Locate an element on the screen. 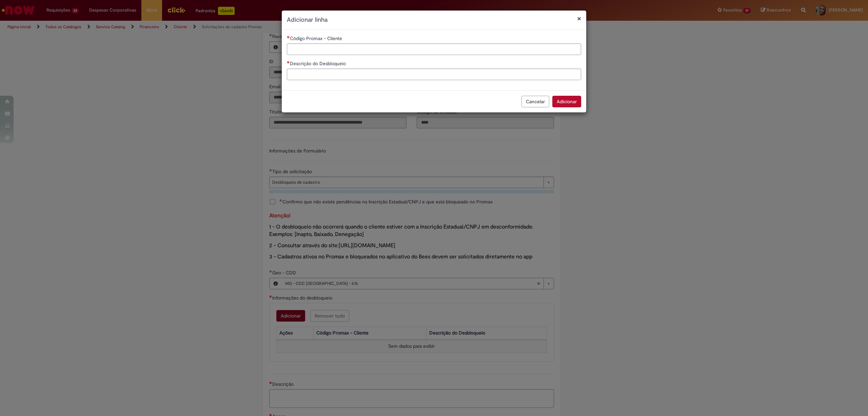 The width and height of the screenshot is (868, 416). span: Descrição do Desbloqueio is located at coordinates (318, 64).